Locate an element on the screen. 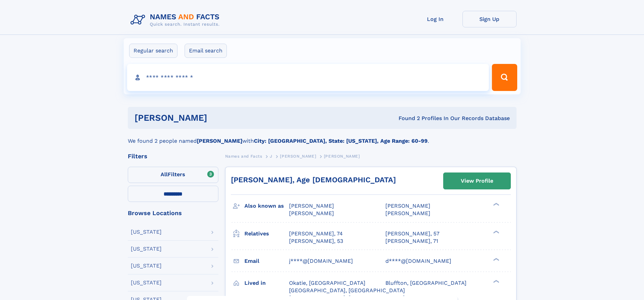  input: search input is located at coordinates (308, 78).